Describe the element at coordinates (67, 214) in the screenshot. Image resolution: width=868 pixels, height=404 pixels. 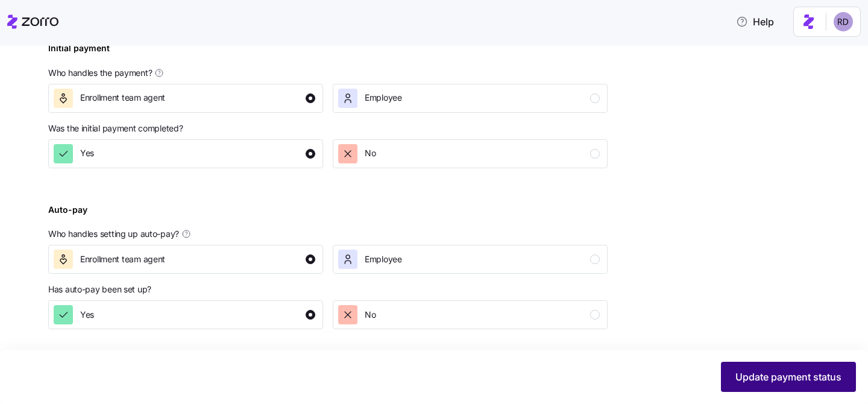
I see `div: Auto-pay` at that location.